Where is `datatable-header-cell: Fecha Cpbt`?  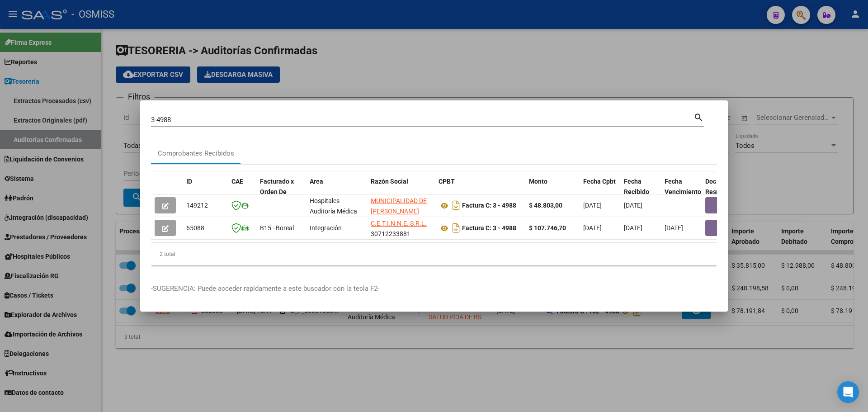
datatable-header-cell: Fecha Cpbt is located at coordinates (600, 192).